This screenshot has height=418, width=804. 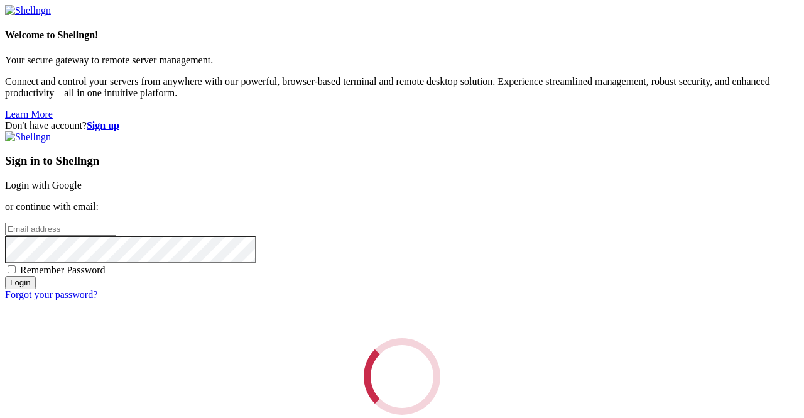 I want to click on input: Remember Password, so click(x=11, y=269).